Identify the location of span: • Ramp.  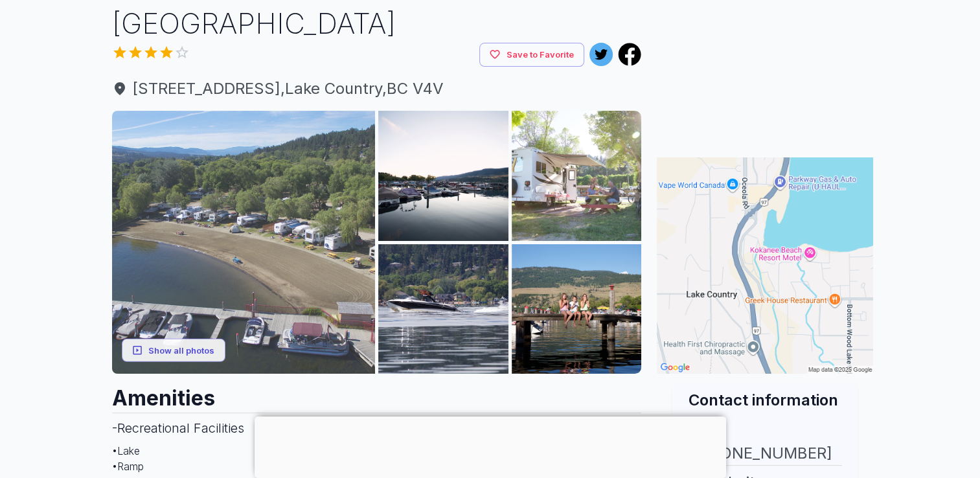
(128, 466).